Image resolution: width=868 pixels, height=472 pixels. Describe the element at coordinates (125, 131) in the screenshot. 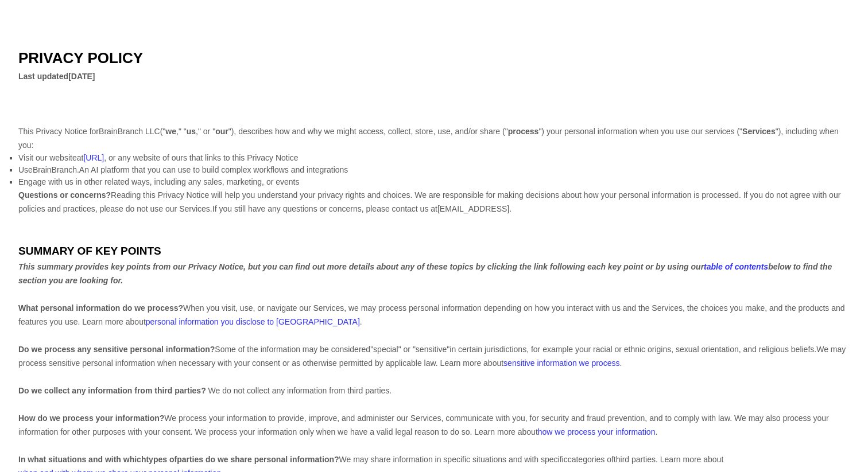

I see `span: This Privacy Notice for ( " ," " ," or " "` at that location.